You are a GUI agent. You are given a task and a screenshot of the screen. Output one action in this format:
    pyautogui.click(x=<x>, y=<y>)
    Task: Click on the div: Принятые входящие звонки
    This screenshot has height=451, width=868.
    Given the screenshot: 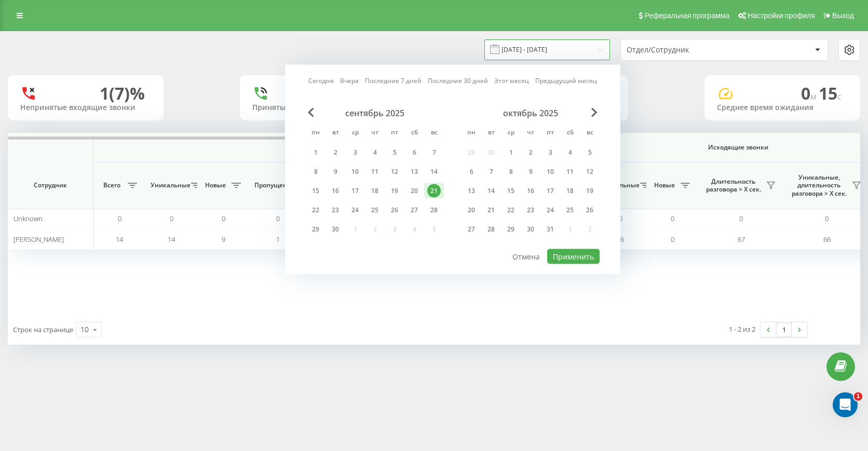 What is the action you would take?
    pyautogui.click(x=317, y=108)
    